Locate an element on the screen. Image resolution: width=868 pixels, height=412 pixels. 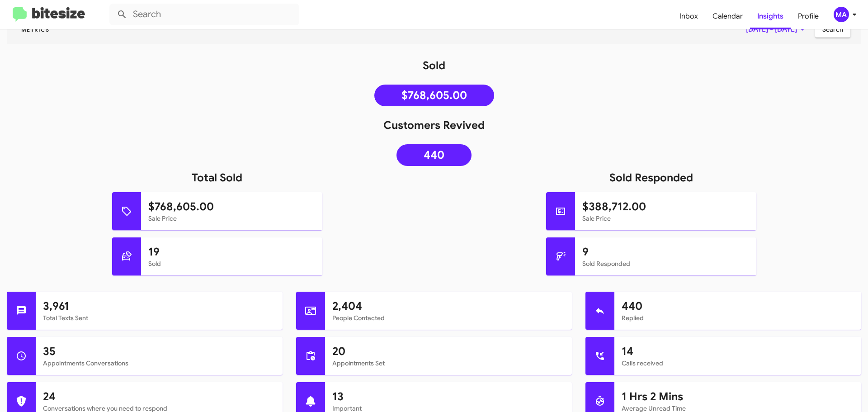
h1: 35 is located at coordinates (159, 351).